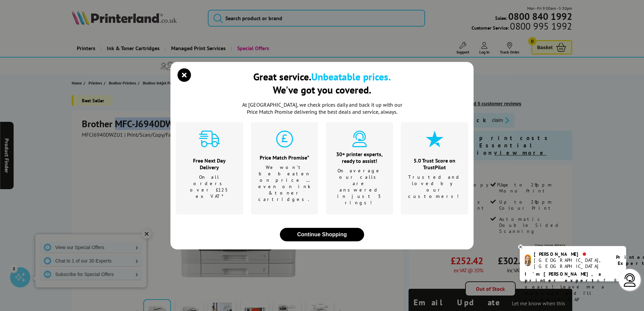 The height and width of the screenshot is (311, 644). I want to click on img: user-headset-light.svg, so click(630, 280).